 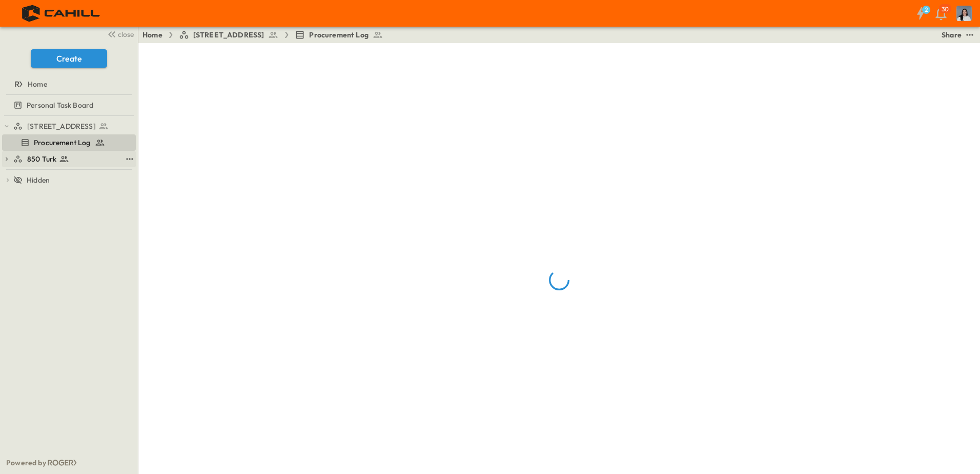 What do you see at coordinates (68, 105) in the screenshot?
I see `a: Personal Task Board` at bounding box center [68, 105].